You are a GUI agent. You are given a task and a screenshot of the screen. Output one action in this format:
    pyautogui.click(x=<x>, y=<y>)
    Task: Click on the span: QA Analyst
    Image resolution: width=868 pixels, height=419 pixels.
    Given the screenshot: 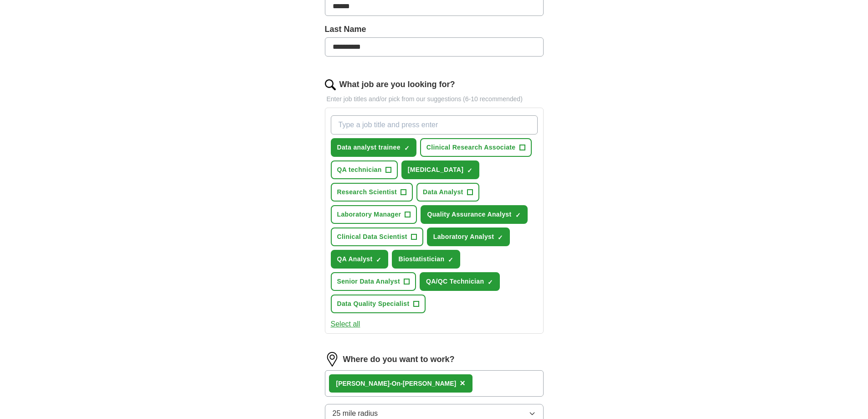 What is the action you would take?
    pyautogui.click(x=355, y=259)
    